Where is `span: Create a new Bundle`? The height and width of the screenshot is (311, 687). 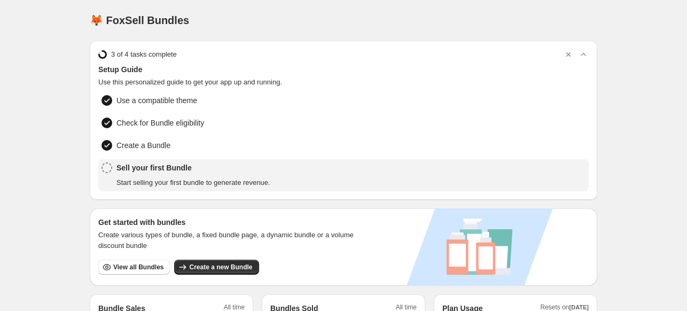
span: Create a new Bundle is located at coordinates (221, 267).